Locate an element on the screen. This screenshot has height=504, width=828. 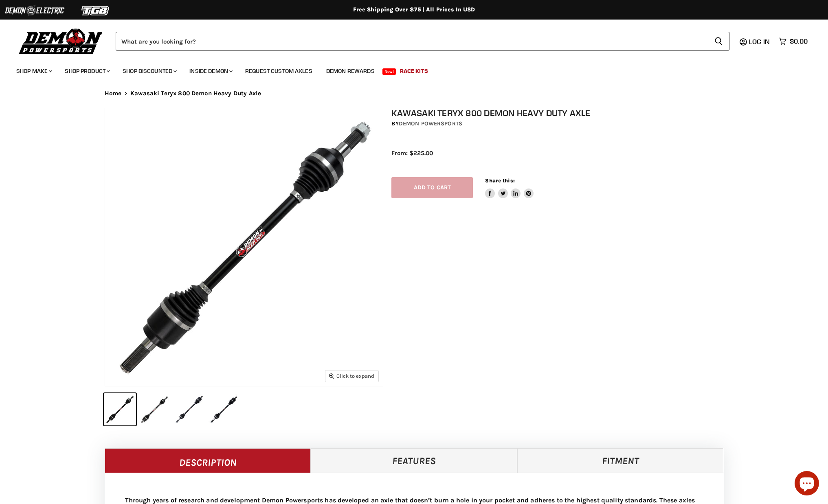
a: Shop Product is located at coordinates (87, 71).